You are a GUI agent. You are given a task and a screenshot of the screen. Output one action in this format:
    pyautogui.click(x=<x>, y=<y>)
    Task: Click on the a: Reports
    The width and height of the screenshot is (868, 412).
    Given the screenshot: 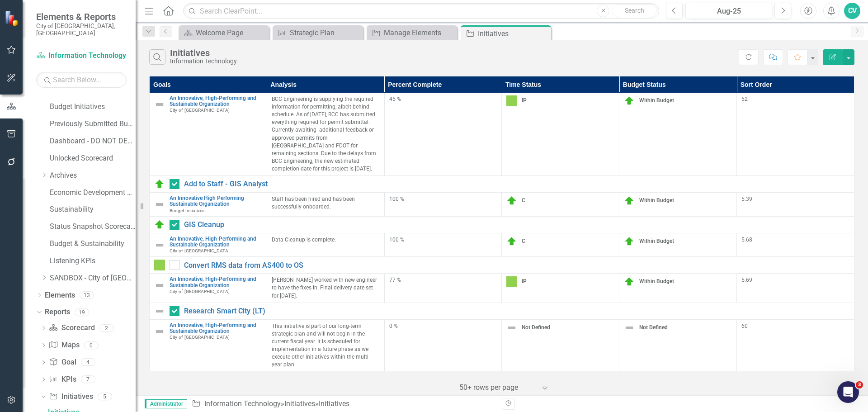 What is the action you would take?
    pyautogui.click(x=57, y=312)
    